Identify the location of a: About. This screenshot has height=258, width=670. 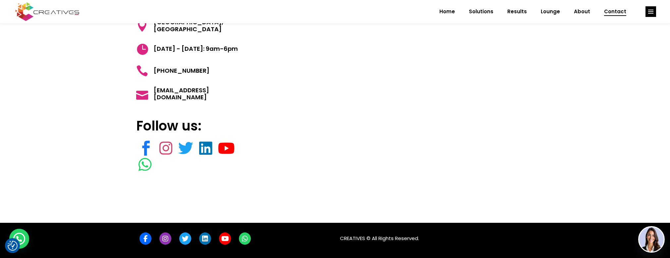
(582, 12).